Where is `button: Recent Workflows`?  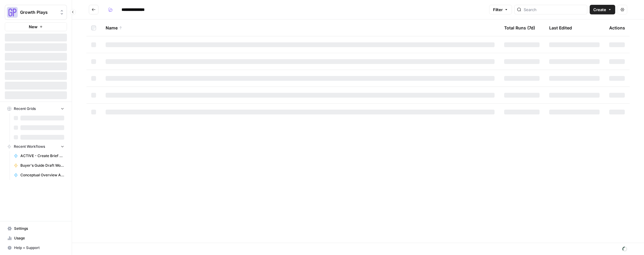 button: Recent Workflows is located at coordinates (36, 147).